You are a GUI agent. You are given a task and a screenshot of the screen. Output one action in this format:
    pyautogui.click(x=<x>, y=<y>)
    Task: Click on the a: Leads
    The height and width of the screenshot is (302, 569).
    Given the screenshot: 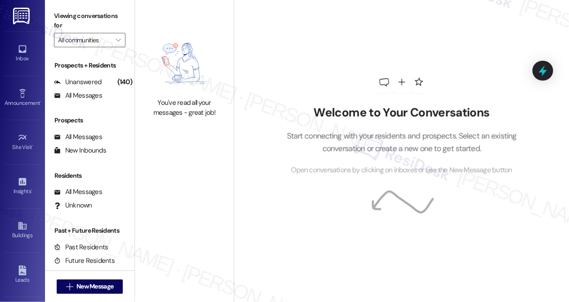 What is the action you would take?
    pyautogui.click(x=22, y=275)
    